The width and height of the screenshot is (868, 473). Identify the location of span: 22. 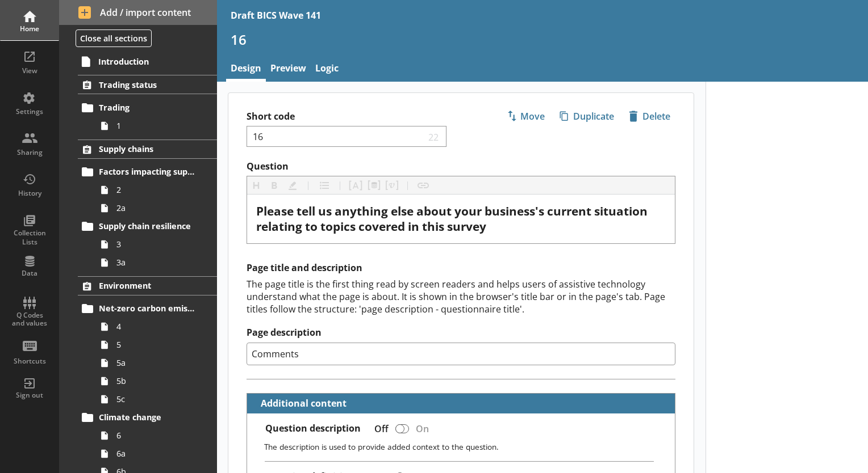
(434, 136).